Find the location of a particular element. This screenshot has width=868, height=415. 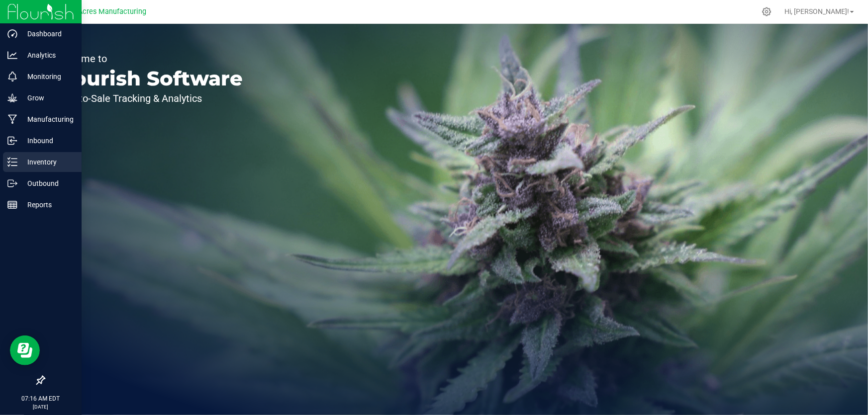

inline-svg: Manufacturing is located at coordinates (13, 119).